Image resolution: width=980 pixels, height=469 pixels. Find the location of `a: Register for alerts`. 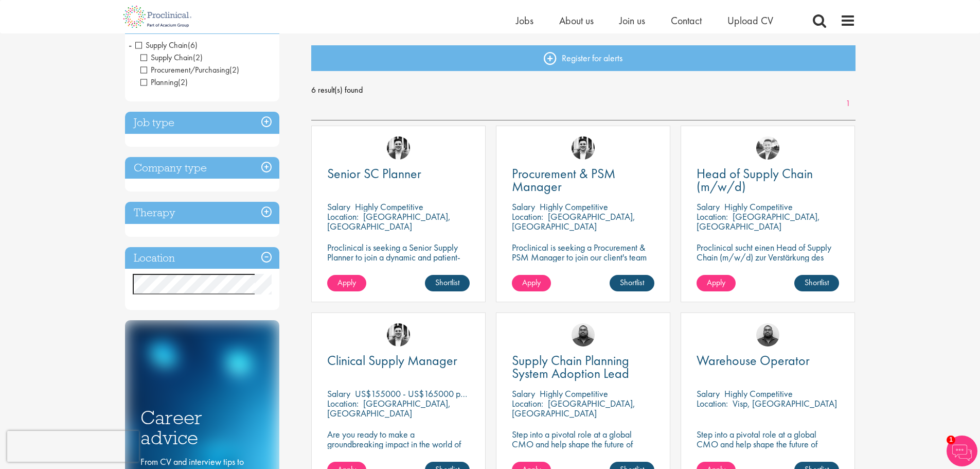

a: Register for alerts is located at coordinates (583, 58).